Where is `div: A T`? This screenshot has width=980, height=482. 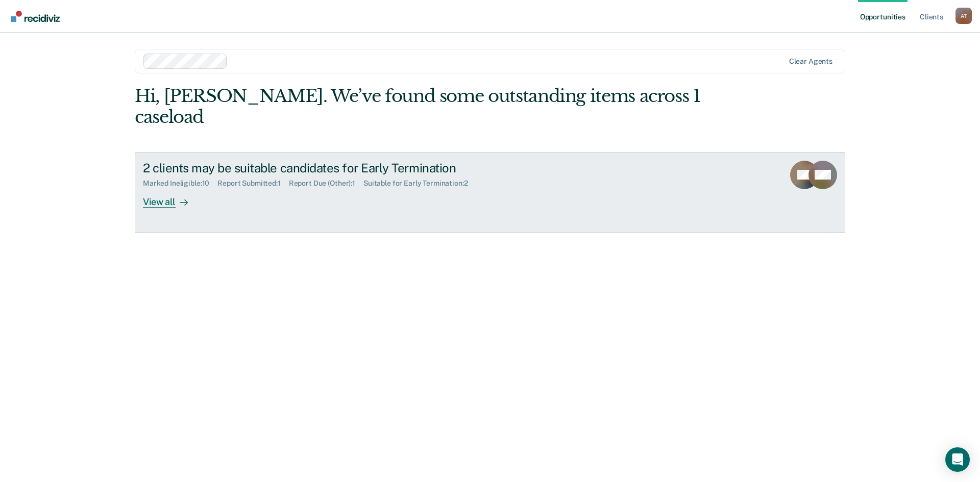
div: A T is located at coordinates (963, 16).